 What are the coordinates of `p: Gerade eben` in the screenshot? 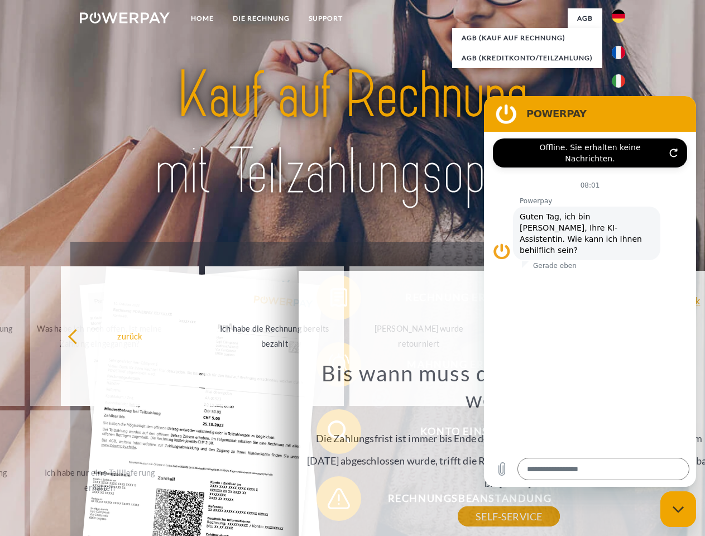 It's located at (71, 170).